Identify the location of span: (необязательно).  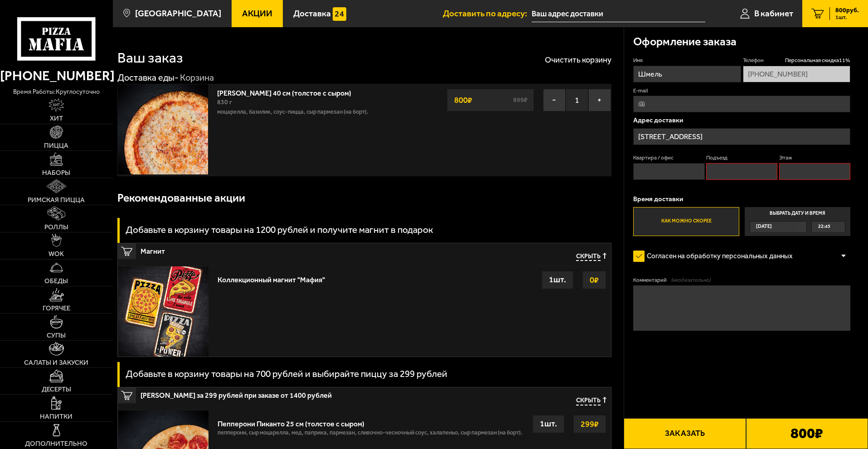
(690, 280).